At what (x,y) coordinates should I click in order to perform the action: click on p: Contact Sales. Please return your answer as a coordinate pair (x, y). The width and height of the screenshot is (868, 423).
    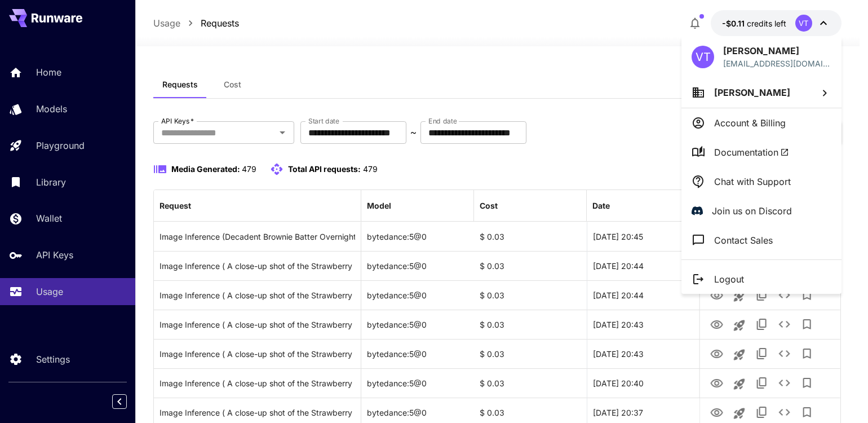
    Looking at the image, I should click on (743, 241).